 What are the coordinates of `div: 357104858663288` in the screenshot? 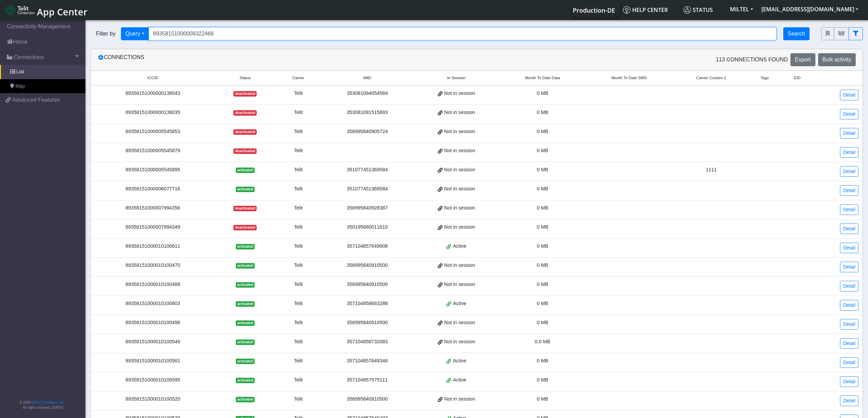 It's located at (368, 304).